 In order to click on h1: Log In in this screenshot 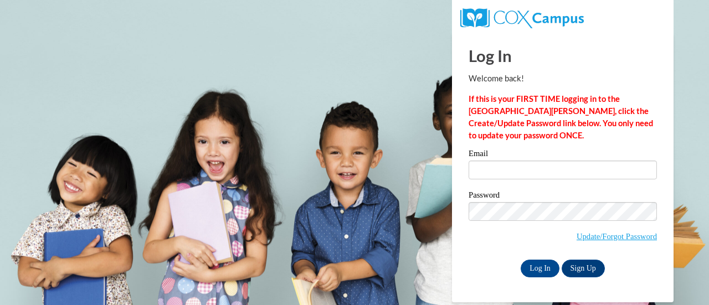, I will do `click(563, 55)`.